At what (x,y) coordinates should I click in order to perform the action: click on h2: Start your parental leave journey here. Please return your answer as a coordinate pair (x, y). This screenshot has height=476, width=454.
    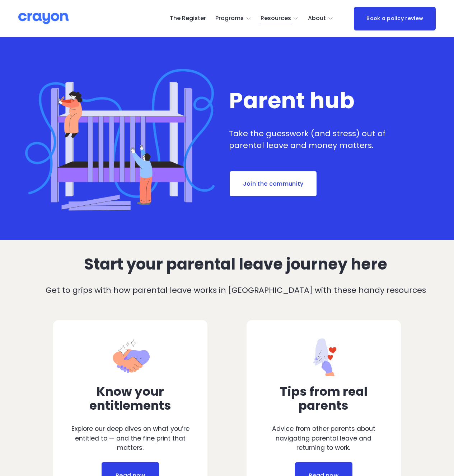
    Looking at the image, I should click on (236, 264).